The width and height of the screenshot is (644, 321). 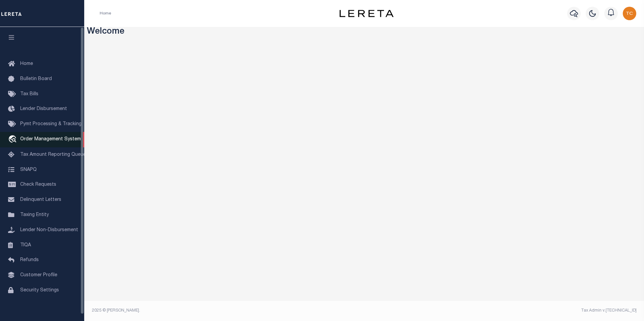 What do you see at coordinates (53, 155) in the screenshot?
I see `span: Tax Amount Reporting Queue` at bounding box center [53, 155].